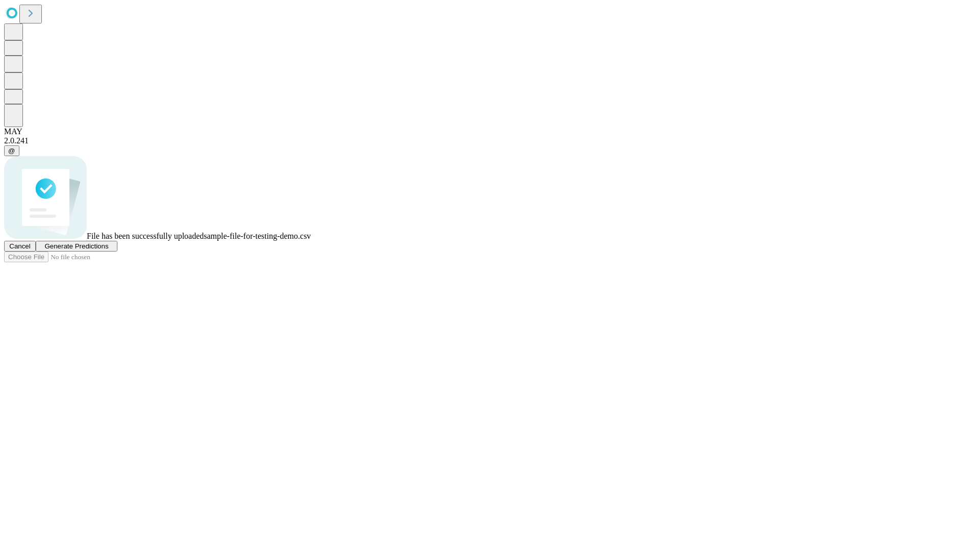  What do you see at coordinates (490, 141) in the screenshot?
I see `div: 2.0.241` at bounding box center [490, 141].